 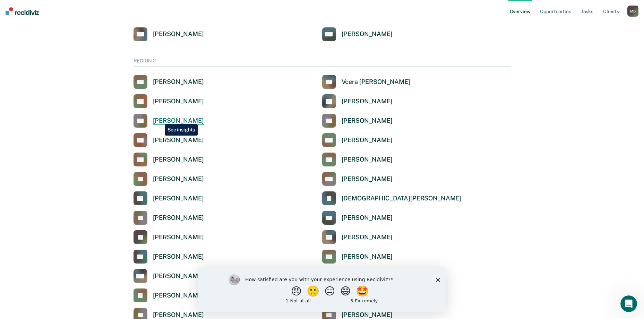 What do you see at coordinates (80, 33) in the screenshot?
I see `div: 1 - Not at all` at bounding box center [80, 33].